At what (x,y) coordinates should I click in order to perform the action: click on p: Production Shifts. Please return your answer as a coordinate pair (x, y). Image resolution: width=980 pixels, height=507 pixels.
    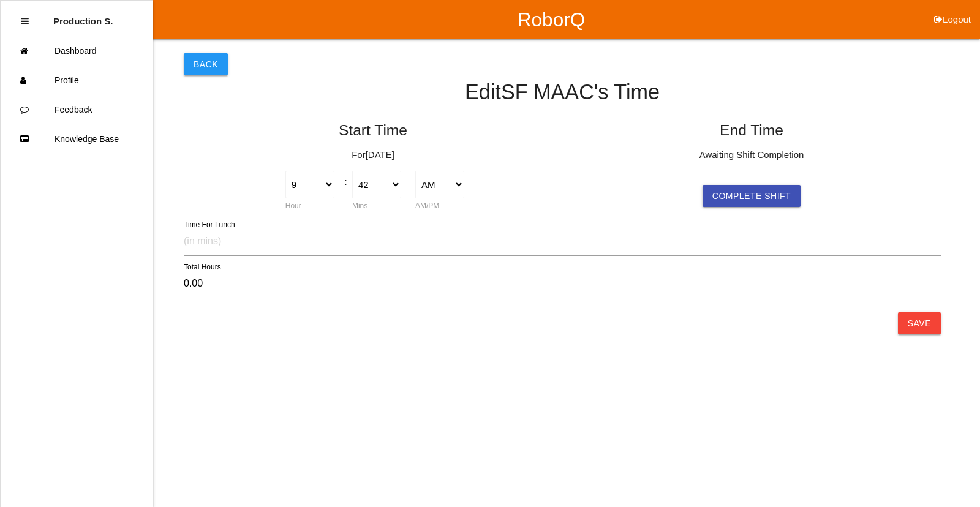
    Looking at the image, I should click on (83, 17).